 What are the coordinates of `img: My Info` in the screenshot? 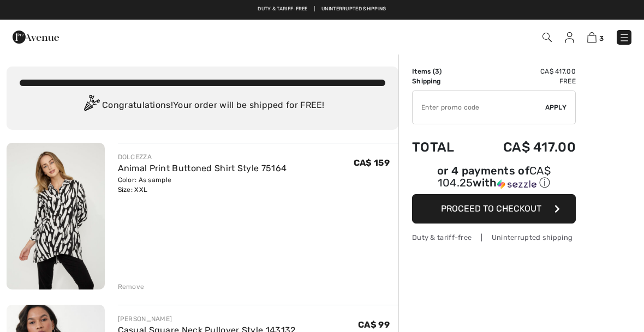 It's located at (569, 38).